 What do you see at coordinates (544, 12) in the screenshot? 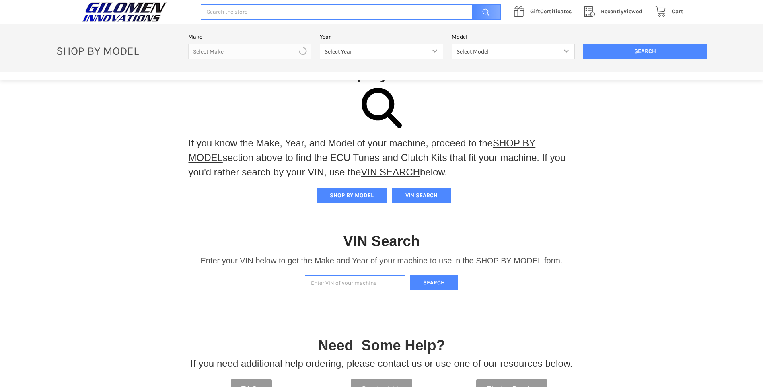
I see `a: GiftCertificates` at bounding box center [544, 12].